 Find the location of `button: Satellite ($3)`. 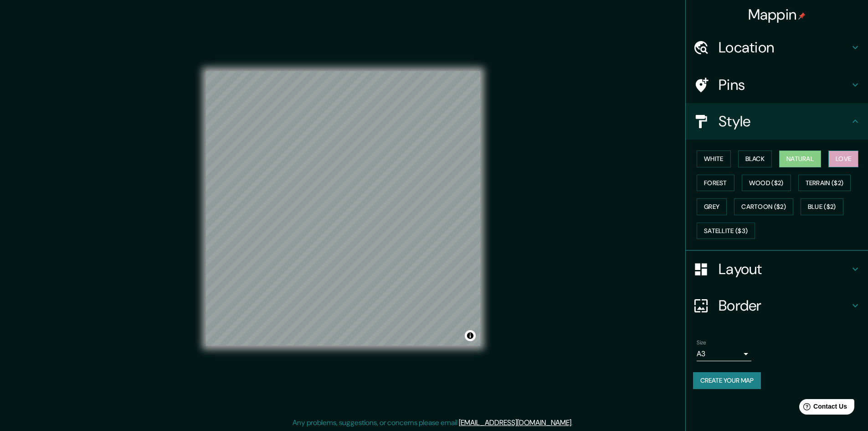

button: Satellite ($3) is located at coordinates (726, 231).